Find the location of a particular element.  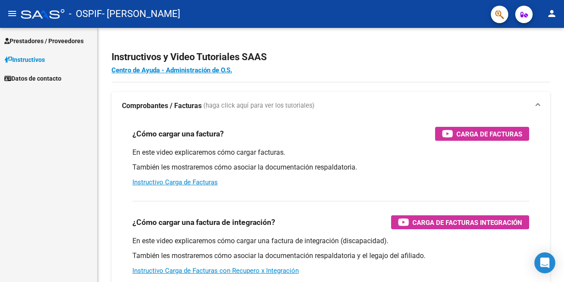

h2: Instructivos y Video Tutoriales SAAS is located at coordinates (330, 57).